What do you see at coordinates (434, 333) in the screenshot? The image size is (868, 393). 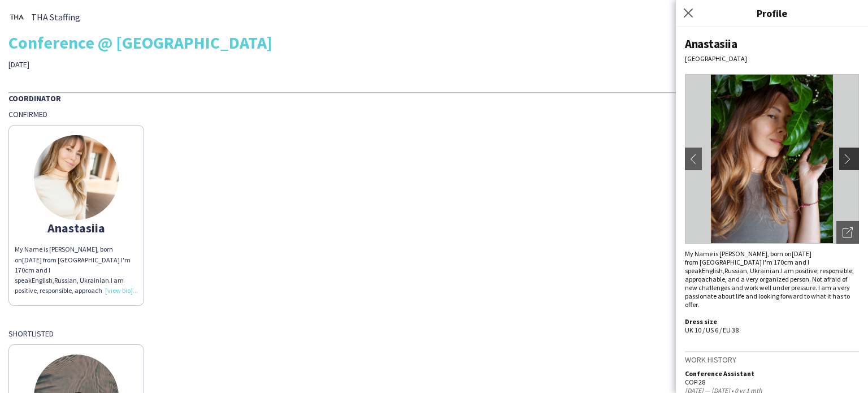 I see `div: Shortlisted` at bounding box center [434, 333].